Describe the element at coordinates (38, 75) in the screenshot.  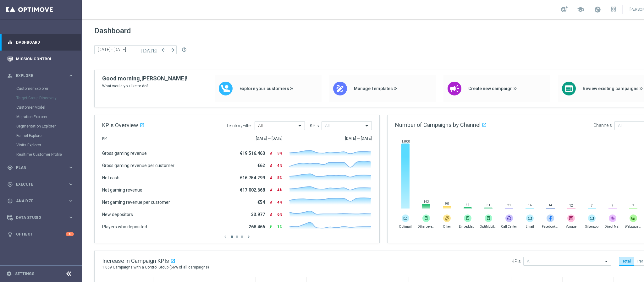
I see `div: Explore` at that location.